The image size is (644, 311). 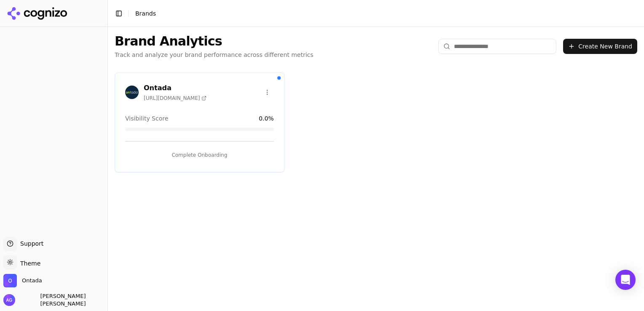 What do you see at coordinates (600, 46) in the screenshot?
I see `button: Create New Brand` at bounding box center [600, 46].